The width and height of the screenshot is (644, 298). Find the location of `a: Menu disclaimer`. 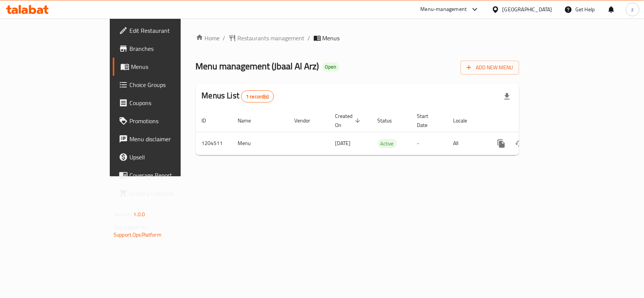

a: Menu disclaimer is located at coordinates (165, 139).